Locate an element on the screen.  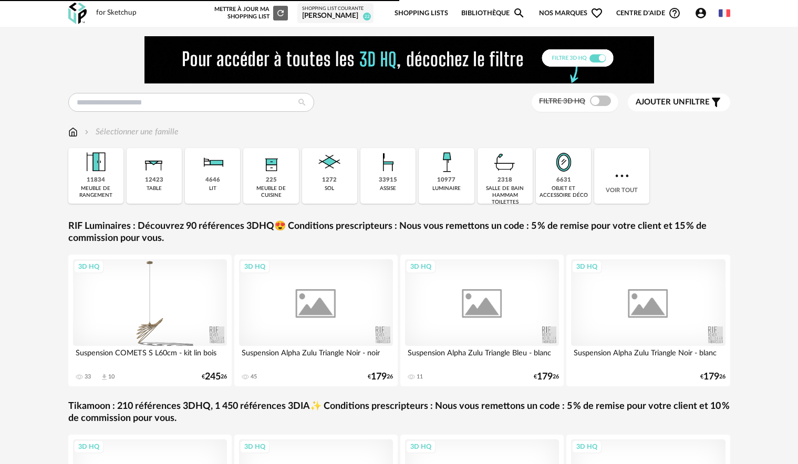
div: Sélectionner une famille is located at coordinates (130, 132).